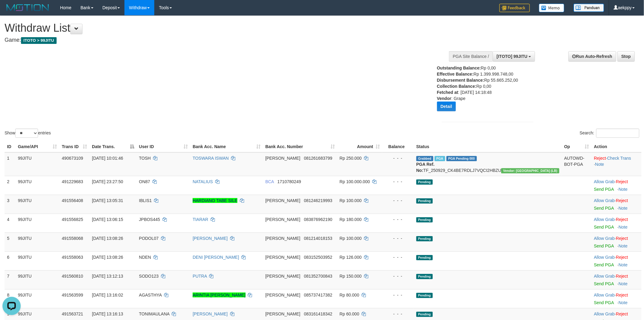 The image size is (644, 320). What do you see at coordinates (488, 164) in the screenshot?
I see `td: TF_250929_CK4BE7RDLJ7VQCI2HBZU` at bounding box center [488, 164].